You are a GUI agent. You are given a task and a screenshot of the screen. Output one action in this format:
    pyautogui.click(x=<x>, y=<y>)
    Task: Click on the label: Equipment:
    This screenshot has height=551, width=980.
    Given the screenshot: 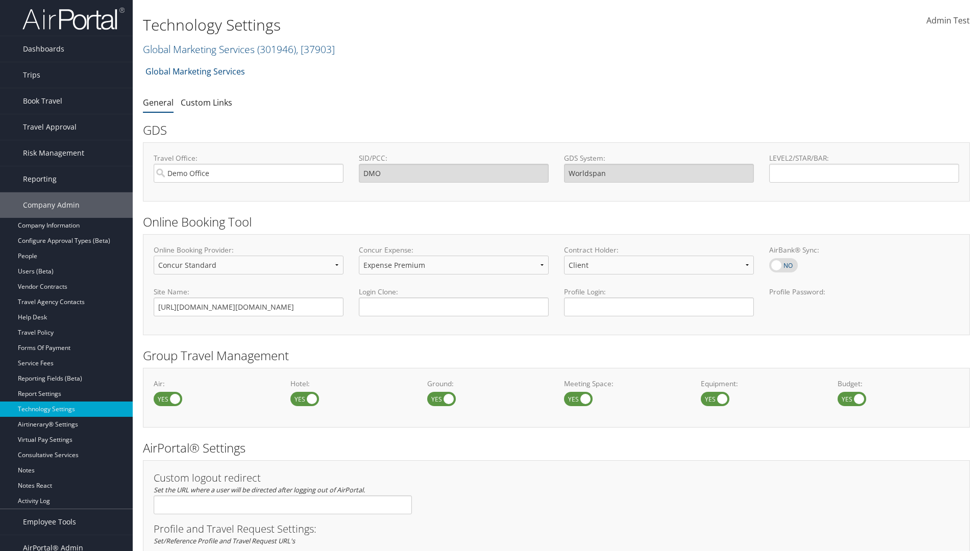 What is the action you would take?
    pyautogui.click(x=761, y=383)
    